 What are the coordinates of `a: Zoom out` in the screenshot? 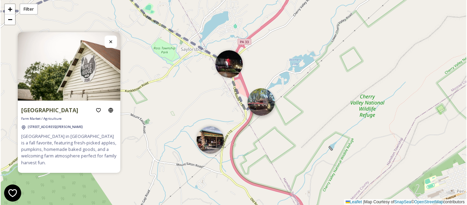 It's located at (10, 19).